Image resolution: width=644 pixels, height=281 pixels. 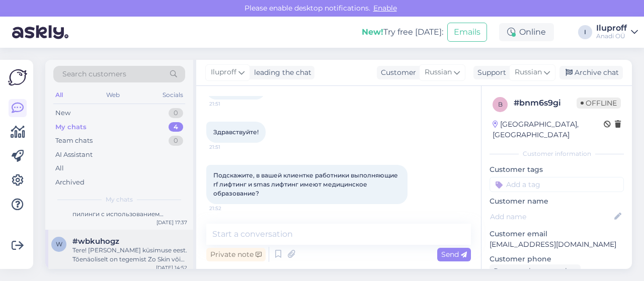 I want to click on div: 4, so click(x=175, y=127).